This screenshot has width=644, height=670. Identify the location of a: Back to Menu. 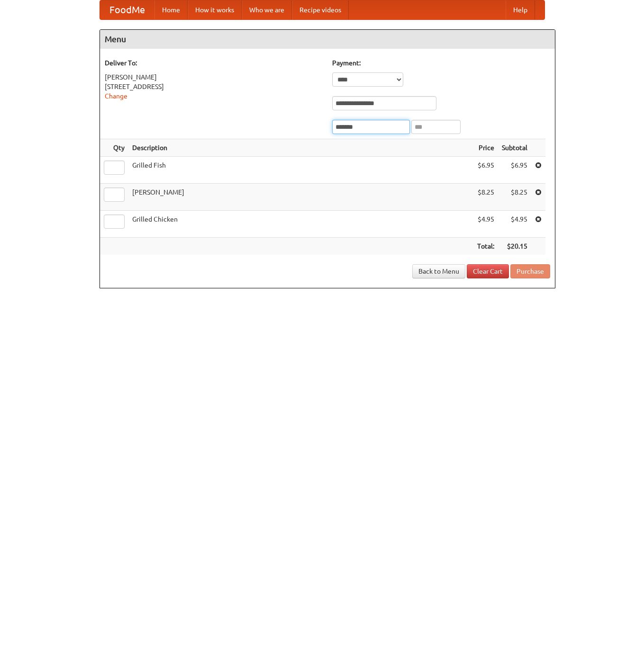
(439, 271).